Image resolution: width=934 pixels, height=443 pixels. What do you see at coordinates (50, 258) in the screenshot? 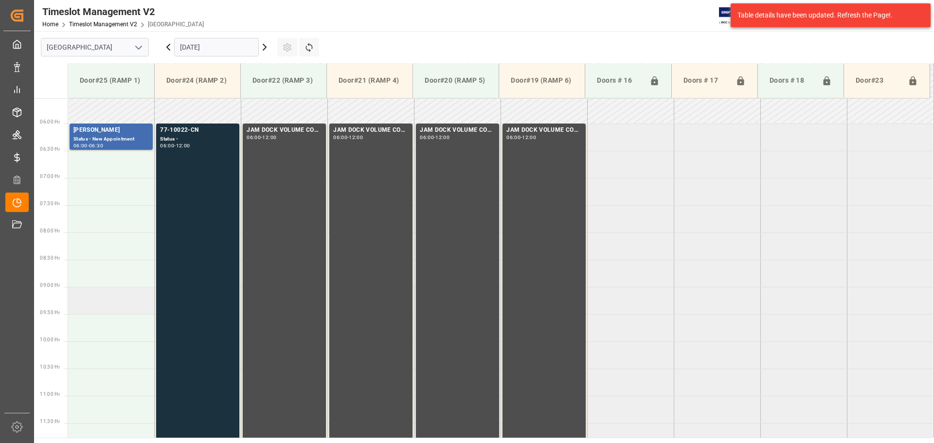
I see `span: 08:30 Hr` at bounding box center [50, 258].